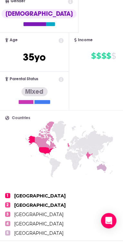 The height and width of the screenshot is (248, 123). I want to click on div: Mixed, so click(34, 92).